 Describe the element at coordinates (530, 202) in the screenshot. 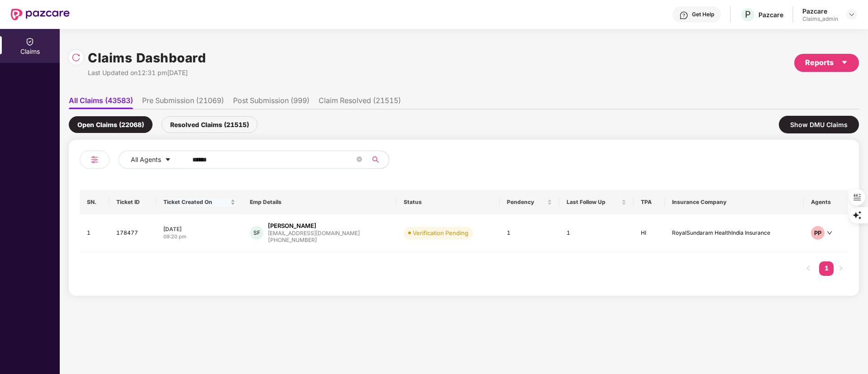

I see `th: Pendency` at that location.